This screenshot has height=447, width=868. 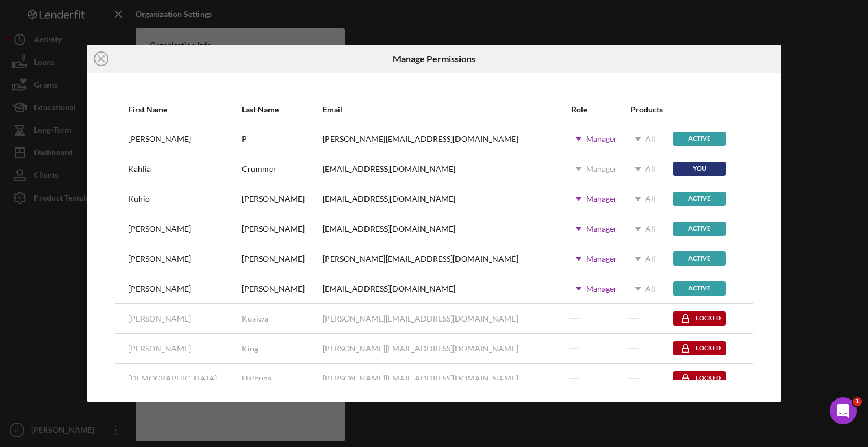 I want to click on h6: Manage Permissions, so click(x=434, y=59).